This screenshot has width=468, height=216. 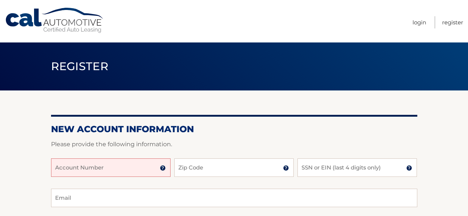 What do you see at coordinates (234, 130) in the screenshot?
I see `h2: New Account Information` at bounding box center [234, 130].